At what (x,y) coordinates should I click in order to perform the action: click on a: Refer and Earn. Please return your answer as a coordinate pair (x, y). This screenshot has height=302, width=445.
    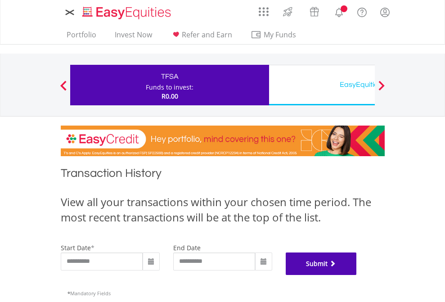
    Looking at the image, I should click on (201, 37).